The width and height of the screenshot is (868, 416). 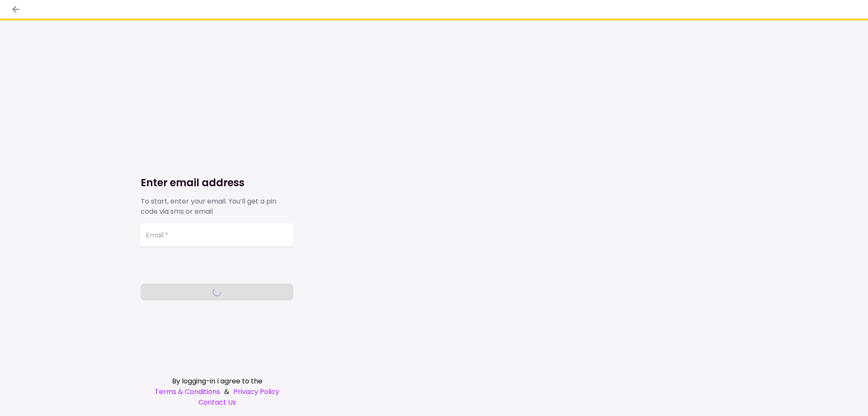 What do you see at coordinates (217, 183) in the screenshot?
I see `h1: Enter email address` at bounding box center [217, 183].